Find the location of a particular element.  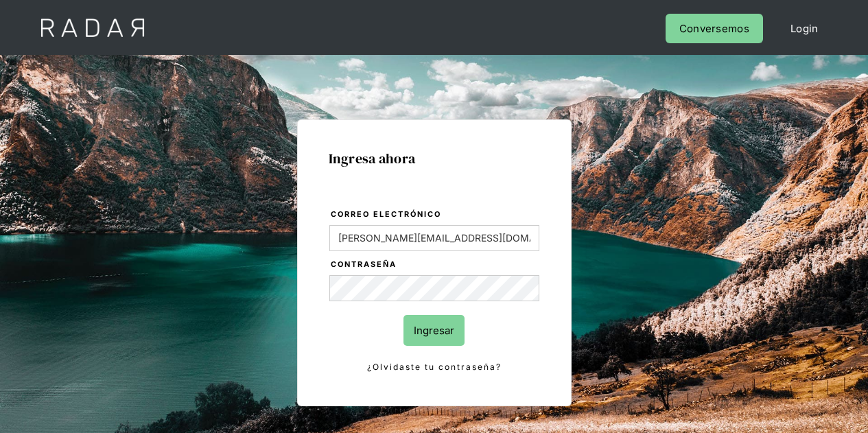

a: Login is located at coordinates (804, 28).